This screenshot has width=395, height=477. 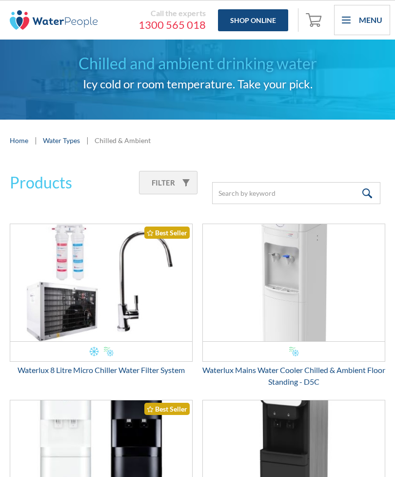 I want to click on div: Call the experts, so click(x=157, y=13).